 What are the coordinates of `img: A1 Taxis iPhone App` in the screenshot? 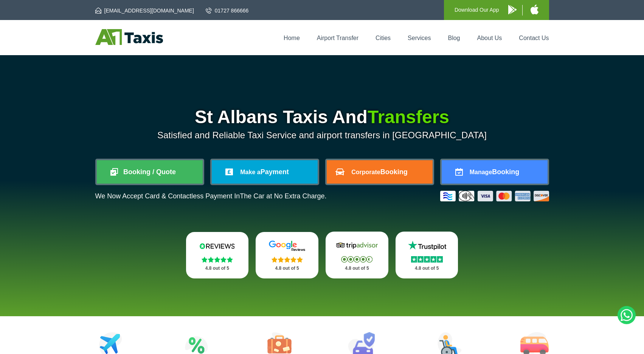 It's located at (535, 9).